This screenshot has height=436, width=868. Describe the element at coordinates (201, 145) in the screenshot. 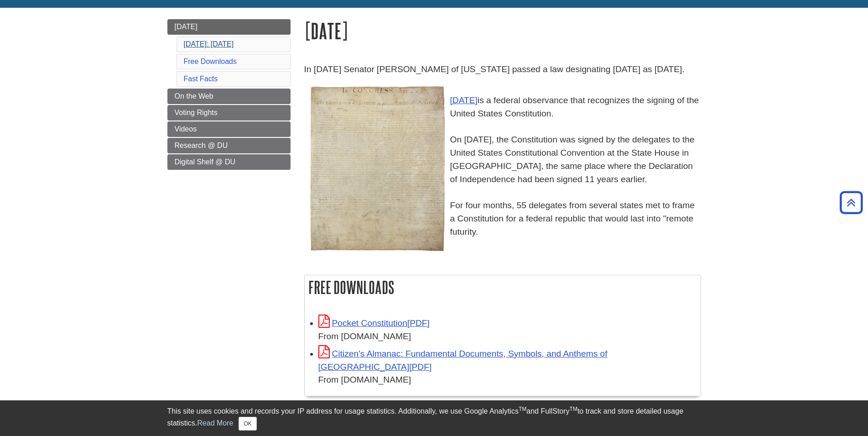

I see `span: Research @ DU` at that location.